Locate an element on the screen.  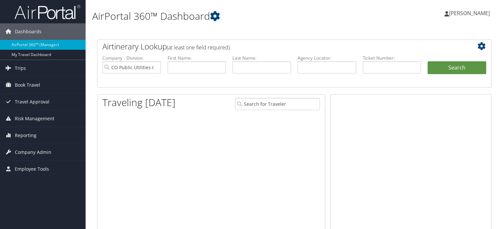
h2: Airtinerary Lookup is located at coordinates (278, 46).